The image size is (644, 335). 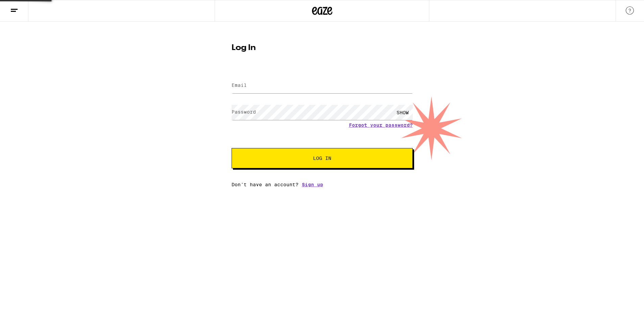 What do you see at coordinates (322, 158) in the screenshot?
I see `button: Log In` at bounding box center [322, 158].